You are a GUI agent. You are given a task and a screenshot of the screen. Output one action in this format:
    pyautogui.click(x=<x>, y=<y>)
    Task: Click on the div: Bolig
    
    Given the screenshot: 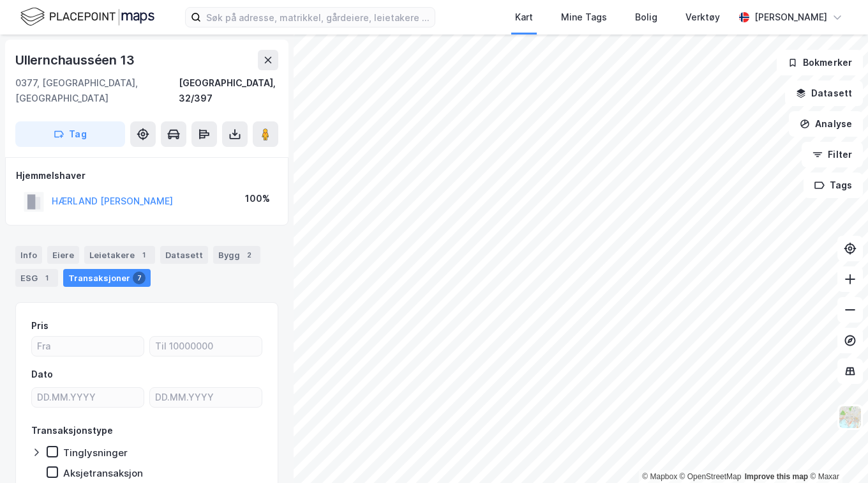 What is the action you would take?
    pyautogui.click(x=646, y=17)
    